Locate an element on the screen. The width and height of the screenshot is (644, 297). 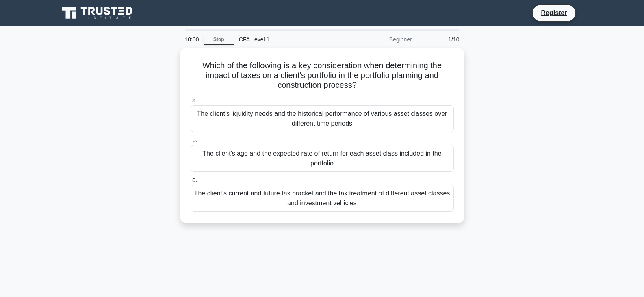
div: CFA Level 1 is located at coordinates (290, 39).